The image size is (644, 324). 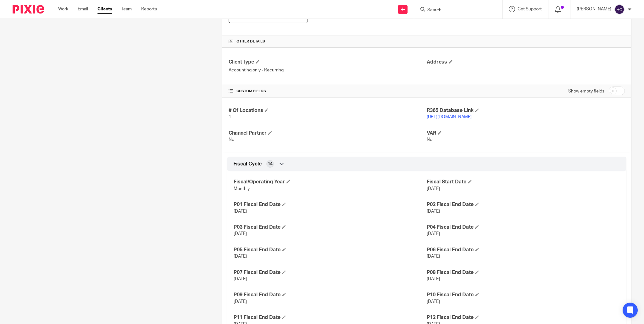 I want to click on span: Get Support, so click(x=530, y=9).